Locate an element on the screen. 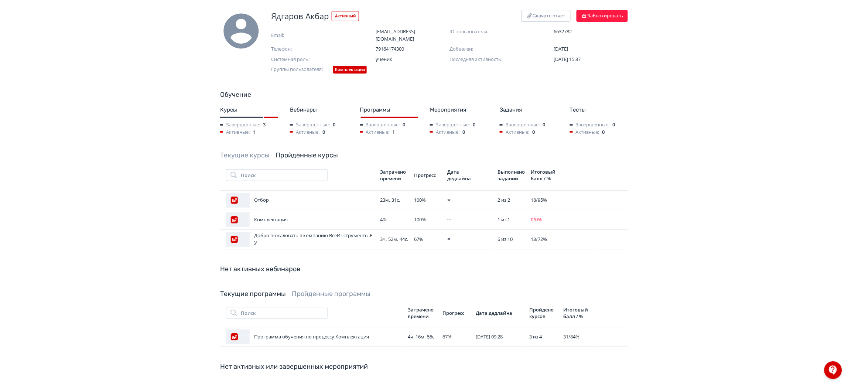 Image resolution: width=848 pixels, height=385 pixels. span: Последняя активность: is located at coordinates (487, 59).